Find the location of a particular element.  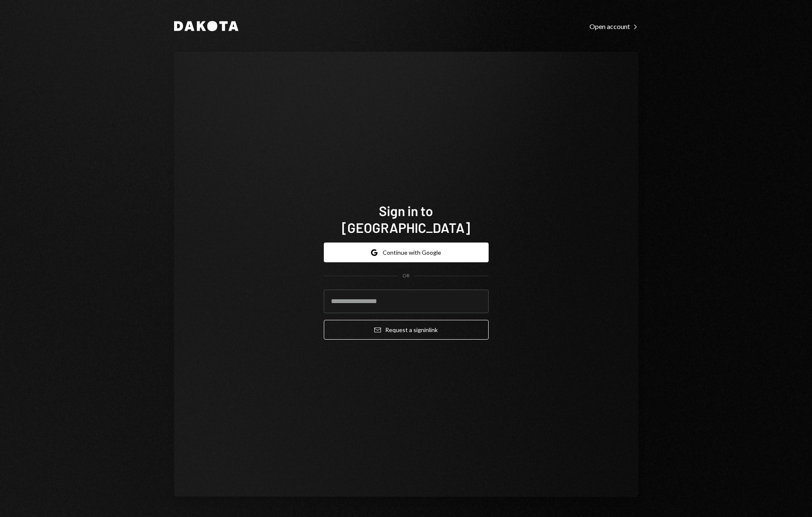

button: Request a signinlink is located at coordinates (406, 330).